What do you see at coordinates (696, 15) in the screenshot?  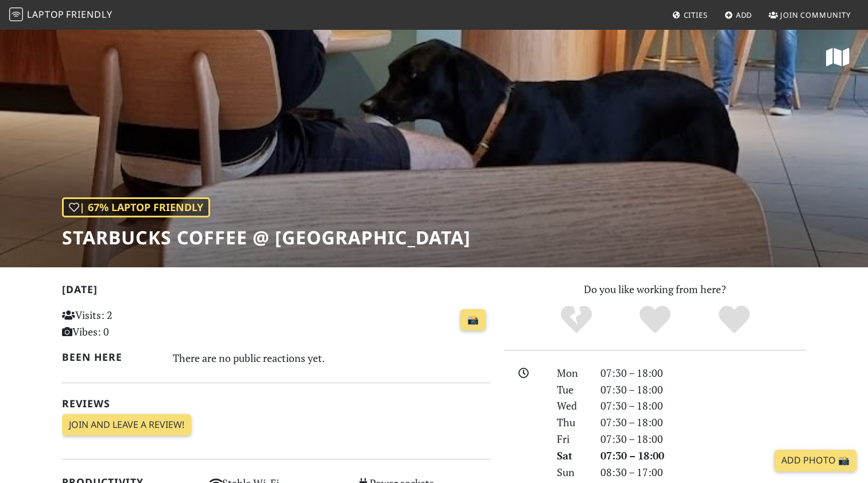 I see `span: Cities` at bounding box center [696, 15].